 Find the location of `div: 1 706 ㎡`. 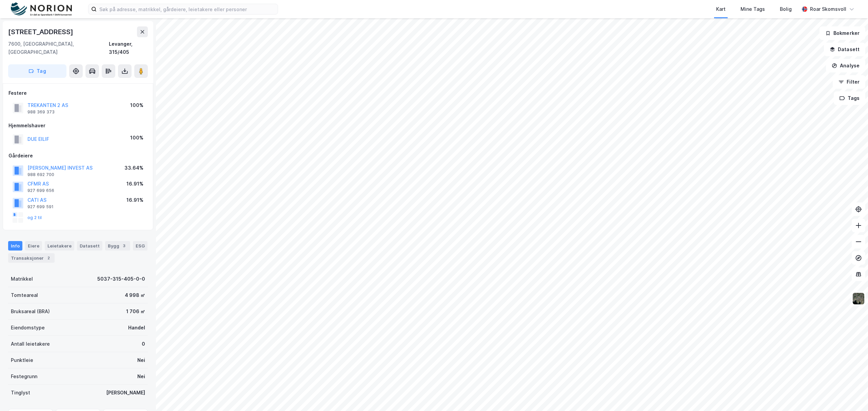

div: 1 706 ㎡ is located at coordinates (136, 312).